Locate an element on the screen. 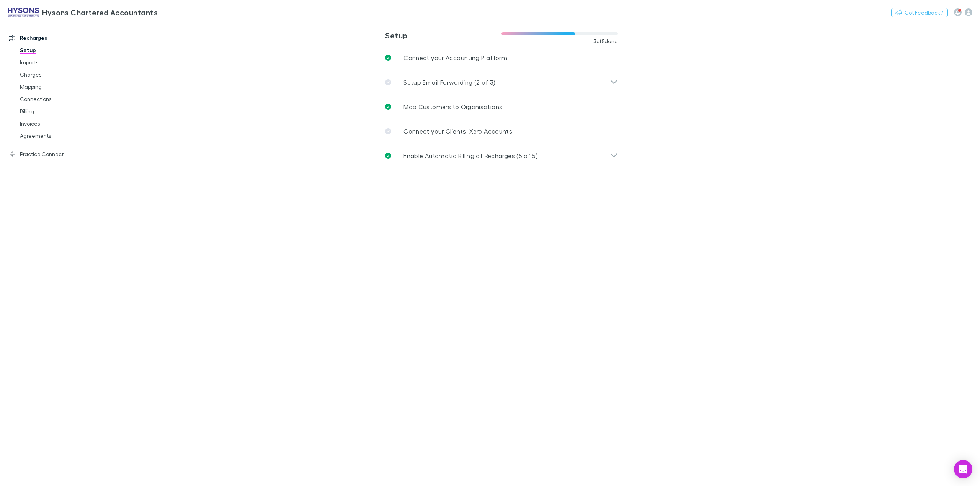 The image size is (980, 486). div: Setup Email Forwarding (2 of 3) is located at coordinates (501, 83).